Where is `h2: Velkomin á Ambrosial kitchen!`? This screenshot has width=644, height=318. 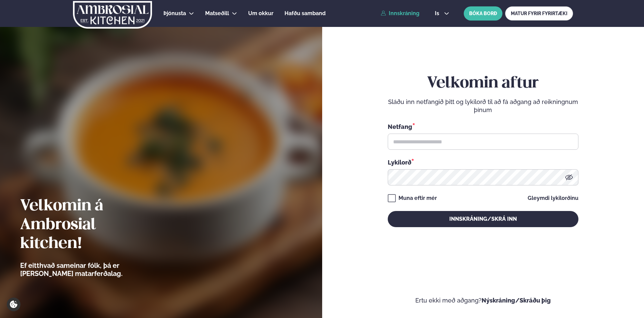
h2: Velkomin á Ambrosial kitchen! is located at coordinates (90, 225).